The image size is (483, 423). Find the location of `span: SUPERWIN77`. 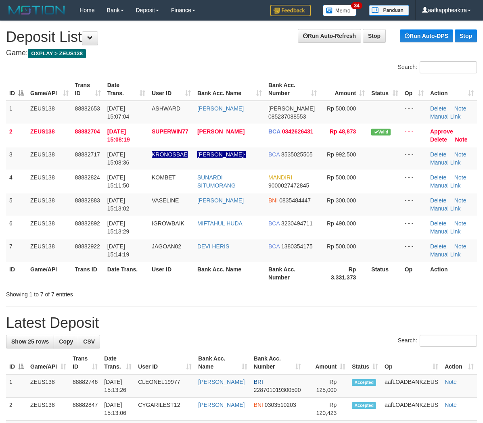

span: SUPERWIN77 is located at coordinates (170, 131).